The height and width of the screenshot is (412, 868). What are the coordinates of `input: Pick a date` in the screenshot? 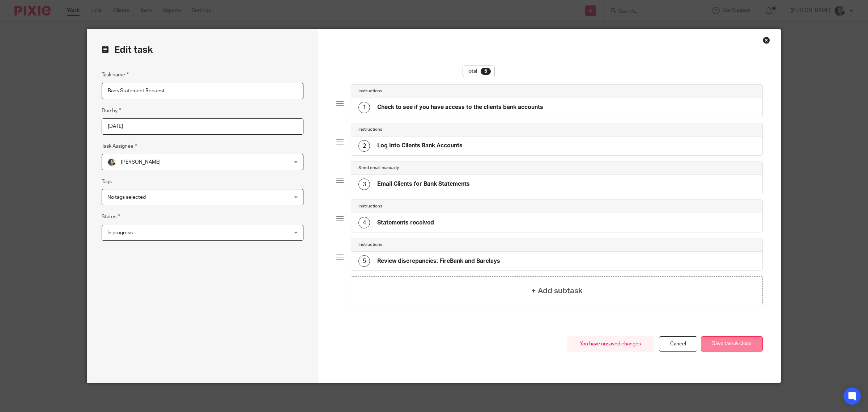 It's located at (202, 126).